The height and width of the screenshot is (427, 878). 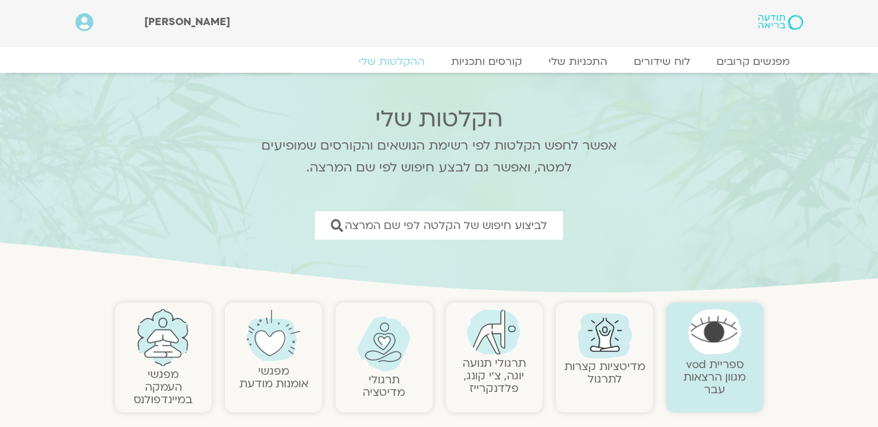 I want to click on a: ספריית vodמגוון הרצאות עבר, so click(x=714, y=376).